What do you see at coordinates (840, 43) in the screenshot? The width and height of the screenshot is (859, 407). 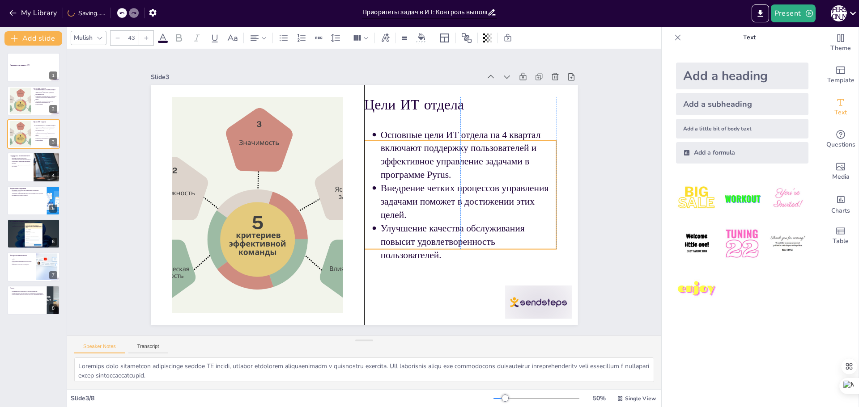 I see `div: Change the overall theme` at bounding box center [840, 43].